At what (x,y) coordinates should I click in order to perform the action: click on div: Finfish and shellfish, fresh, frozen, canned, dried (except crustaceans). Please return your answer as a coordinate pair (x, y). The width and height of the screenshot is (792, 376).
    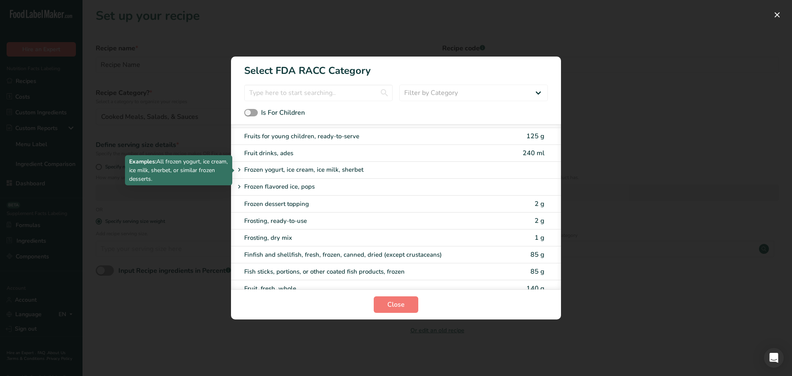
    Looking at the image, I should click on (361, 255).